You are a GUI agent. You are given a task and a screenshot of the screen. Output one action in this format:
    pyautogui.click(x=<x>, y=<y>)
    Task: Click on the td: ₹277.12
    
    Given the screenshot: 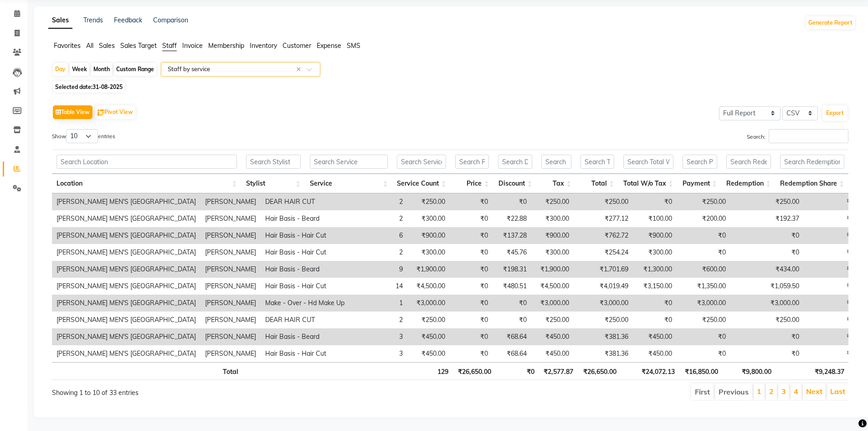 What is the action you would take?
    pyautogui.click(x=603, y=218)
    